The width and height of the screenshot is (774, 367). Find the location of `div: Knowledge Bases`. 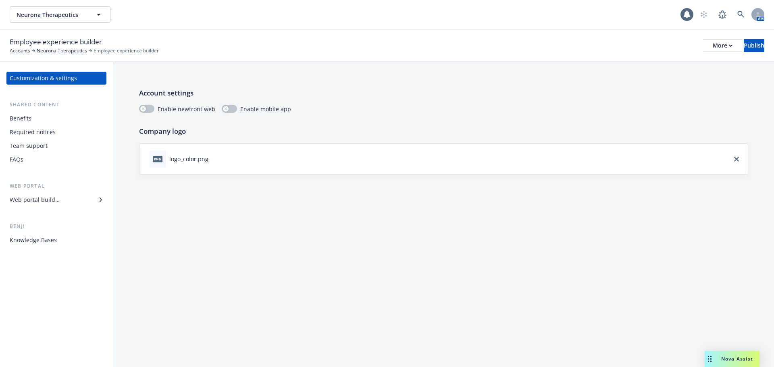

div: Knowledge Bases is located at coordinates (33, 240).